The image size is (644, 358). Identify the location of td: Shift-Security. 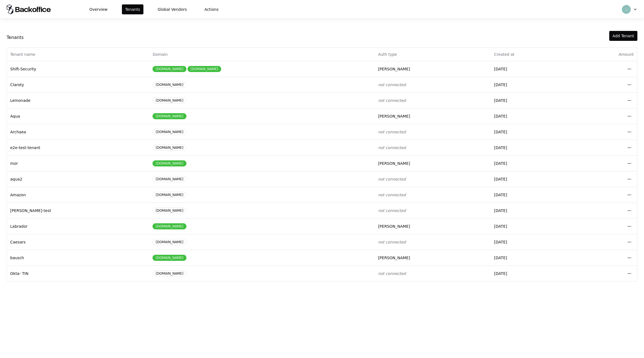
(78, 69).